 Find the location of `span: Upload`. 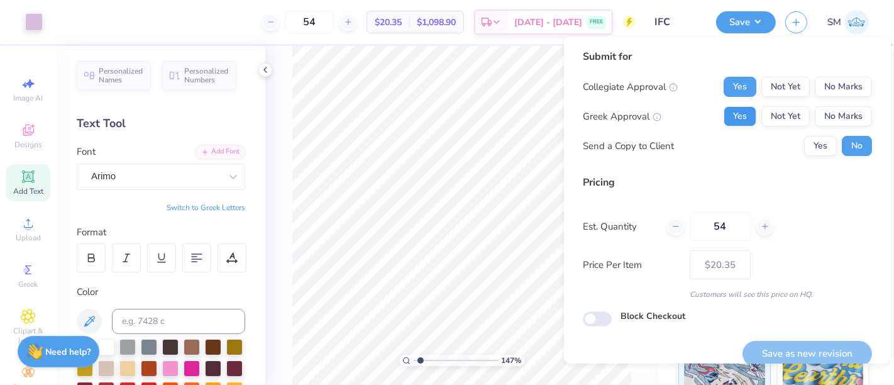

span: Upload is located at coordinates (28, 238).